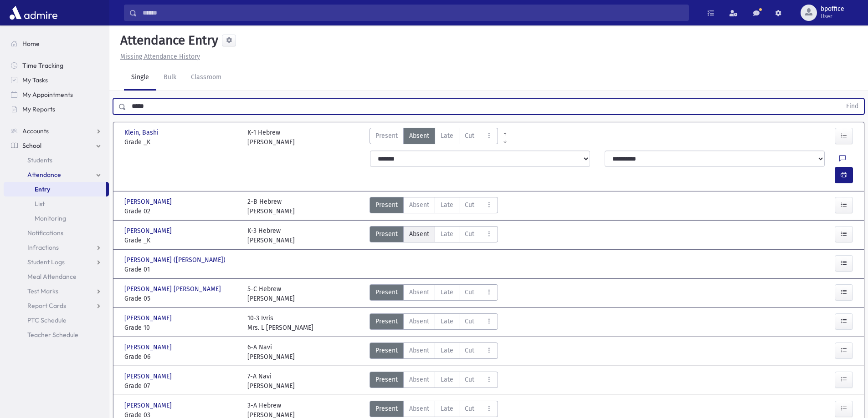  Describe the element at coordinates (56, 335) in the screenshot. I see `a: Teacher Schedule` at that location.